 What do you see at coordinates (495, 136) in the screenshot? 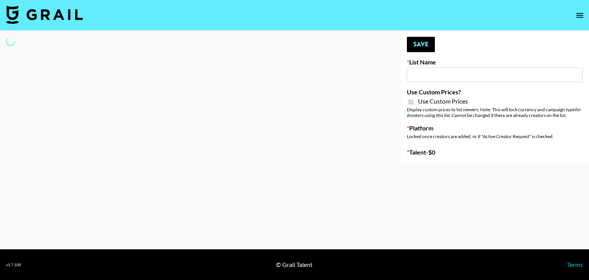
I see `div: Locked once creators are added, or if "Active Creator Request" is checked.` at bounding box center [495, 136].